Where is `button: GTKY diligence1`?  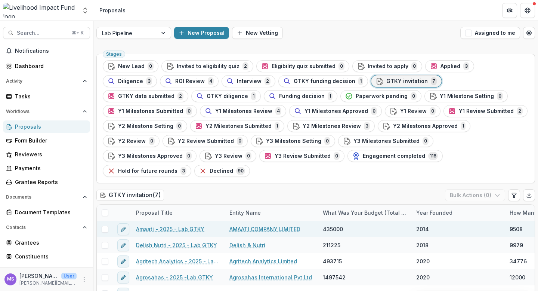 button: GTKY diligence1 is located at coordinates (226, 96).